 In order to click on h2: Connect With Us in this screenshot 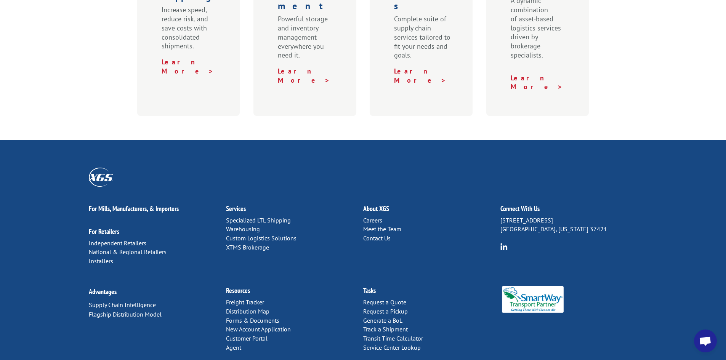, I will do `click(569, 211)`.